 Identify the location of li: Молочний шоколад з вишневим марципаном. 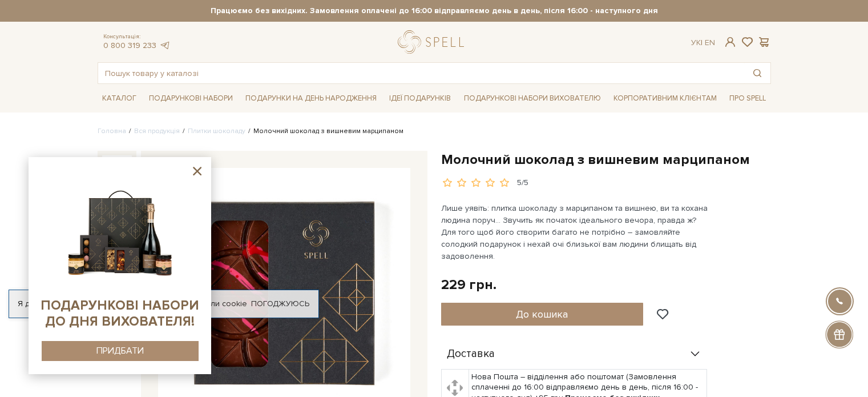
(324, 132).